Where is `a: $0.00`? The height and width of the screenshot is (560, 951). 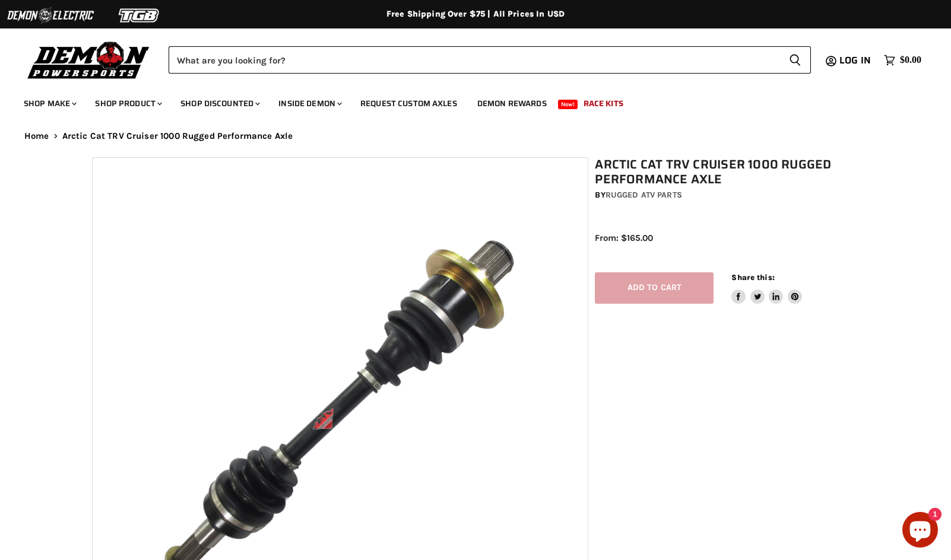
a: $0.00 is located at coordinates (902, 60).